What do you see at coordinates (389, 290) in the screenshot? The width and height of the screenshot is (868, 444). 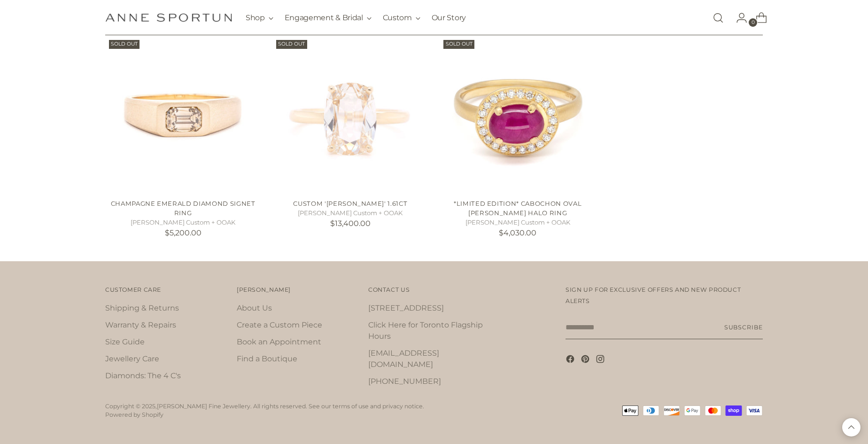 I see `span: Contact Us` at bounding box center [389, 290].